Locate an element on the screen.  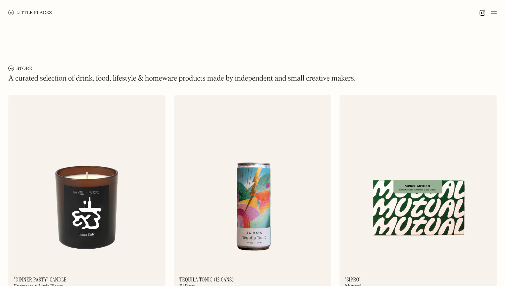
h1: A curated selection of drink, food, lifestyle & homeware products made by independent and small c... is located at coordinates (182, 79).